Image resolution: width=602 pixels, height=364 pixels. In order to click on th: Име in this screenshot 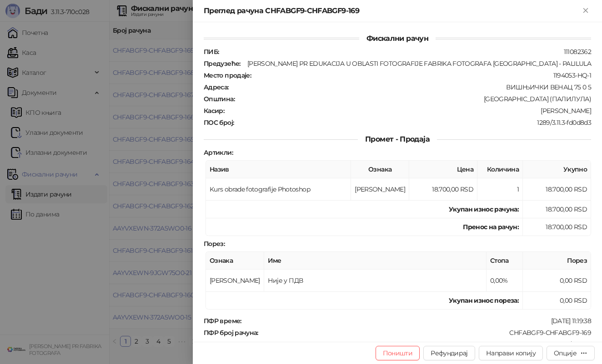, I will do `click(375, 261)`.